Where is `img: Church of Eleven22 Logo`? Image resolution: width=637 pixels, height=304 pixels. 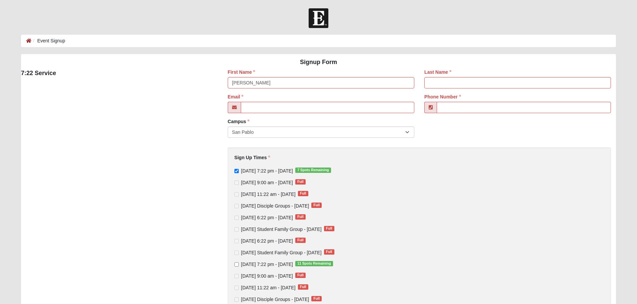 img: Church of Eleven22 Logo is located at coordinates (318, 18).